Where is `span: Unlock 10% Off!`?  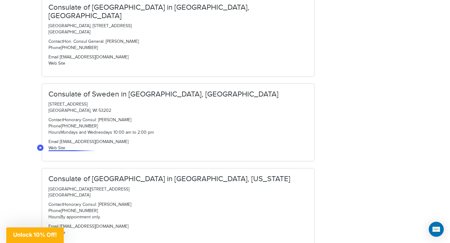 span: Unlock 10% Off! is located at coordinates (35, 235).